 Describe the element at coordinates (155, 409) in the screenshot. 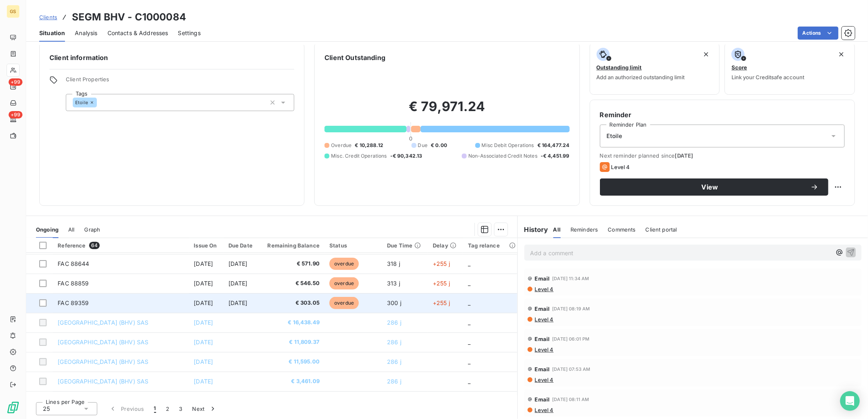

I see `button: 1` at that location.